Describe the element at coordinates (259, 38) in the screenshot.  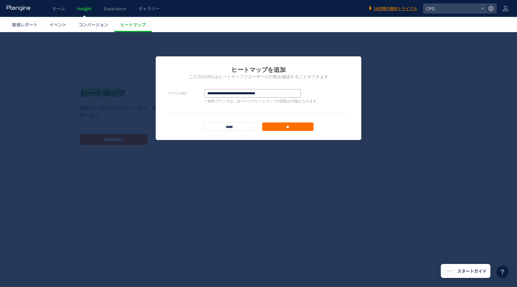
I see `h1: ヒートマップを追加` at that location.